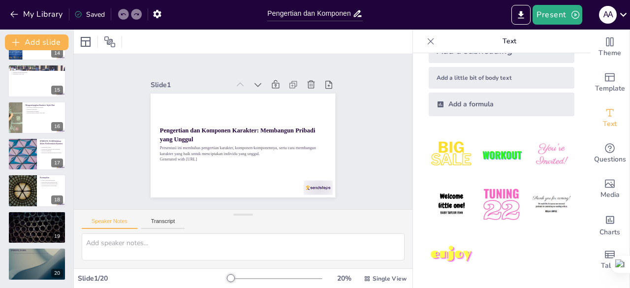 The height and width of the screenshot is (288, 630). Describe the element at coordinates (608, 15) in the screenshot. I see `button: a a` at that location.